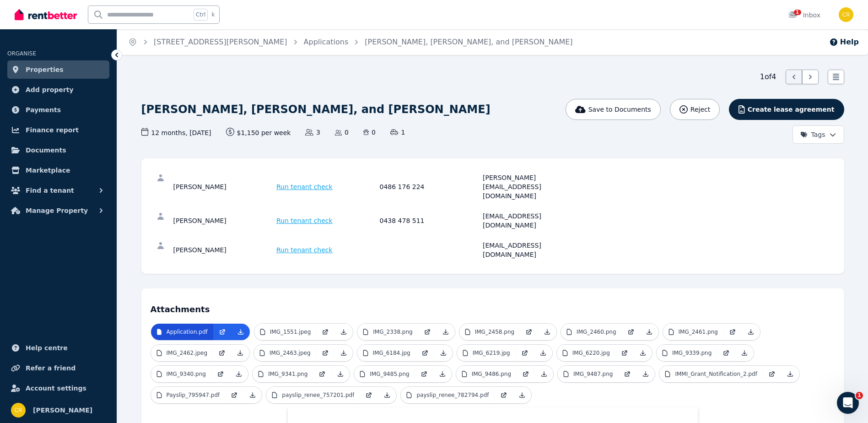 This screenshot has width=868, height=423. I want to click on p: IMG_2338.png, so click(392, 331).